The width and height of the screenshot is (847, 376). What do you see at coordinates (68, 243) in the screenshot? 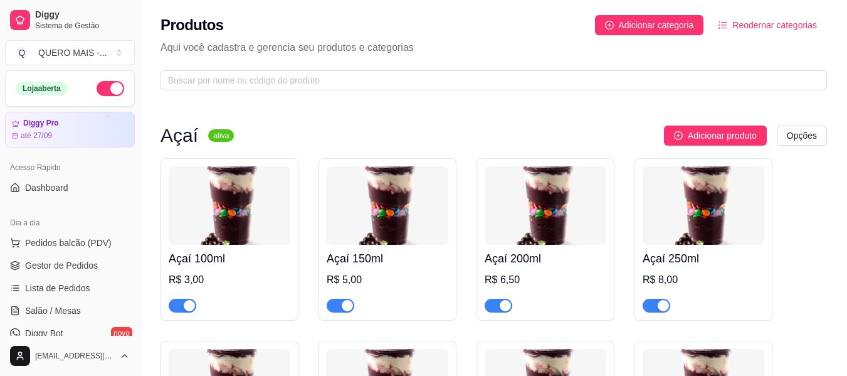
I see `span: Pedidos balcão (PDV)` at bounding box center [68, 243].